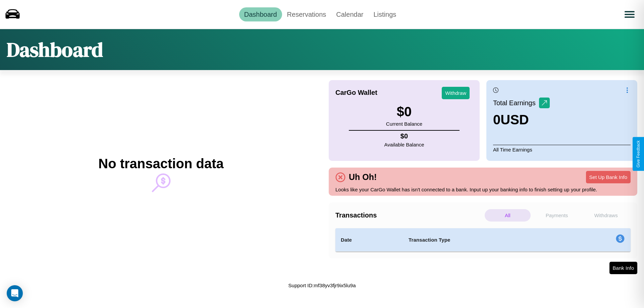  Describe the element at coordinates (260, 15) in the screenshot. I see `a: Dashboard` at that location.